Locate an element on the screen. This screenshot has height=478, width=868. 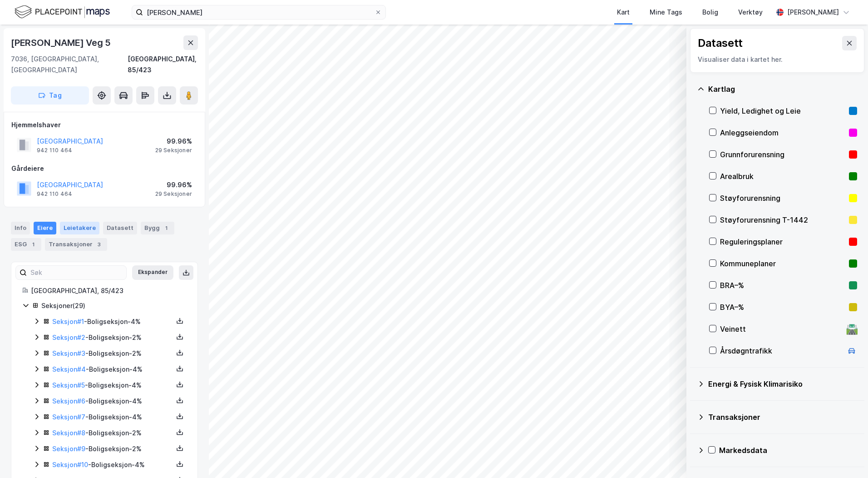
div: Leietakere is located at coordinates (80, 228).